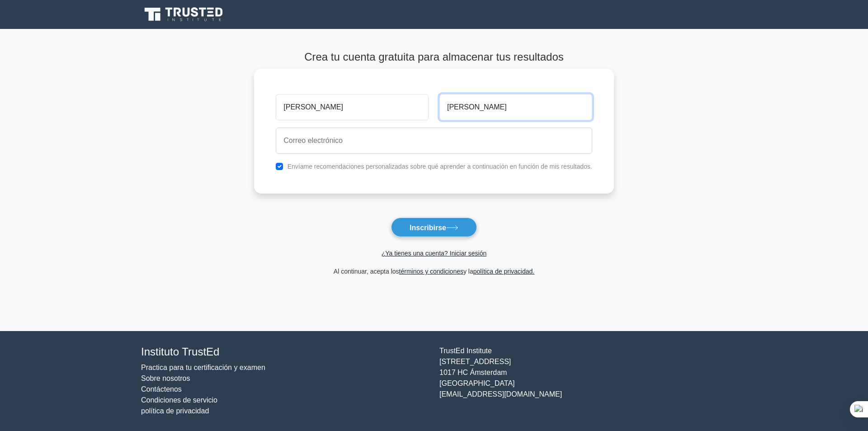 This screenshot has width=868, height=431. I want to click on font: Contáctenos, so click(161, 389).